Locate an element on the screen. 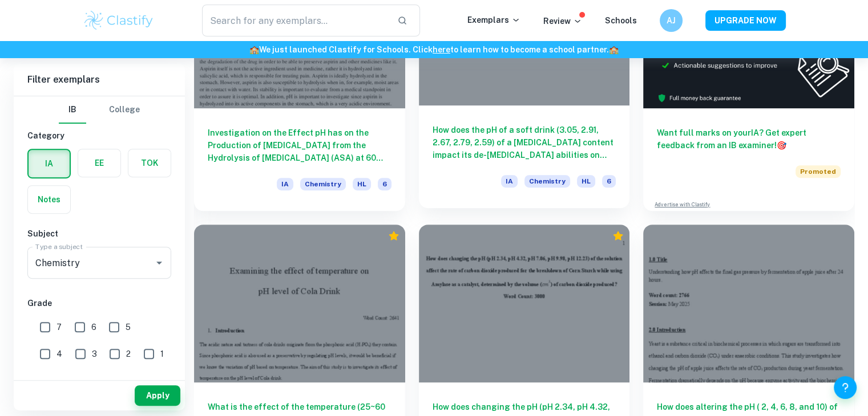 The width and height of the screenshot is (868, 416). span: 2 is located at coordinates (129, 354).